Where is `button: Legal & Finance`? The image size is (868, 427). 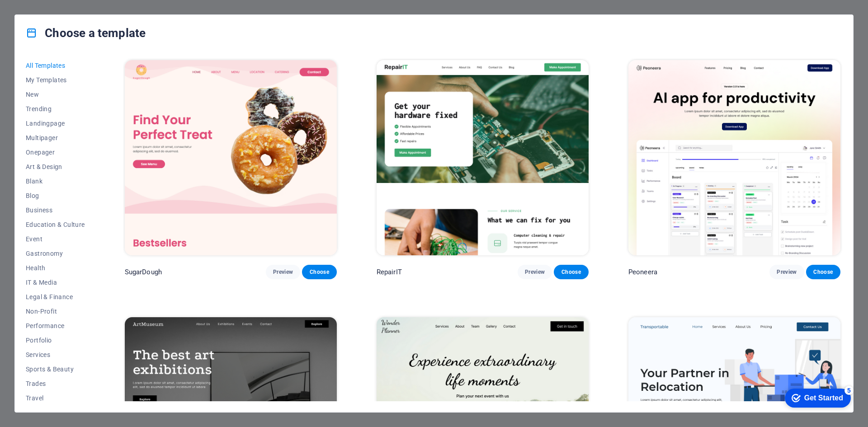 button: Legal & Finance is located at coordinates (55, 297).